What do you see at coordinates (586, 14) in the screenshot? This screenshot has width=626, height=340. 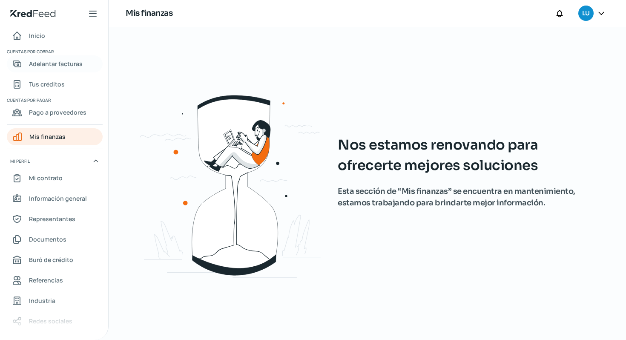 I see `span: LU` at bounding box center [586, 14].